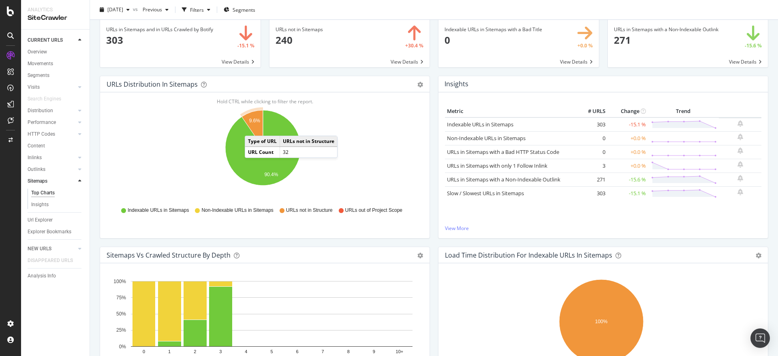 The image size is (778, 356). Describe the element at coordinates (56, 64) in the screenshot. I see `a: Movements` at that location.